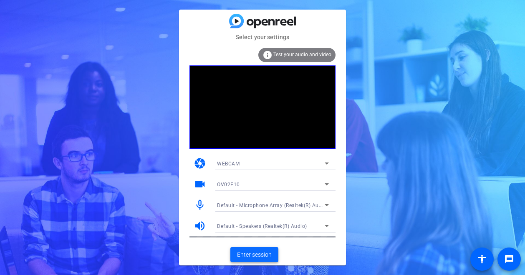  What do you see at coordinates (228, 185) in the screenshot?
I see `span: OV02E10` at bounding box center [228, 185].